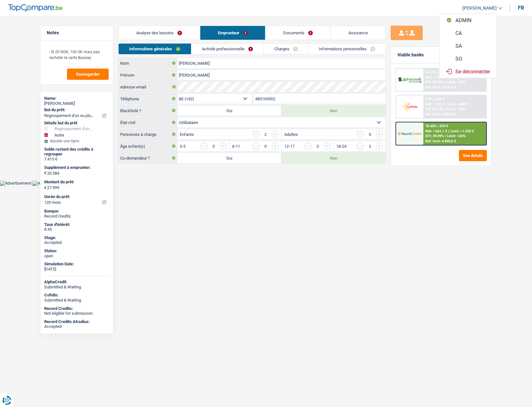 The height and width of the screenshot is (407, 532). I want to click on div: Stage:, so click(76, 238).